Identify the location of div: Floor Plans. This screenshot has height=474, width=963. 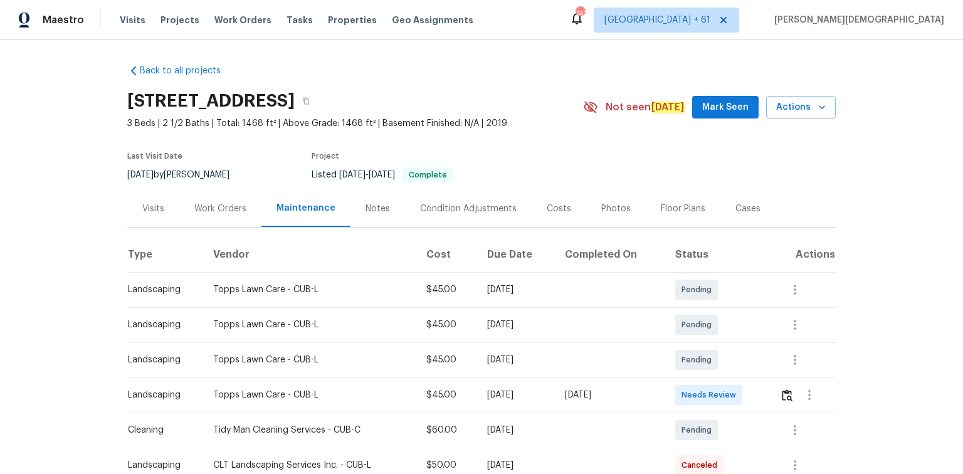
(683, 209).